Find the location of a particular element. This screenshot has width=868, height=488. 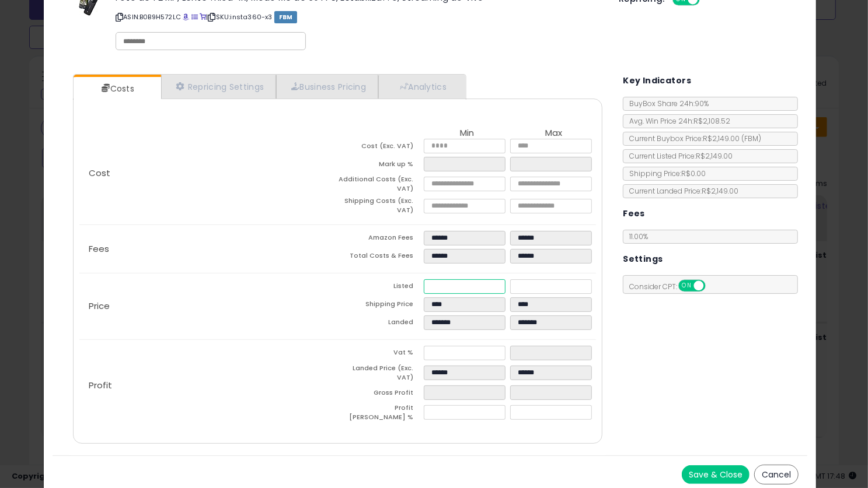

span: Consider CPT: is located at coordinates (672, 287).